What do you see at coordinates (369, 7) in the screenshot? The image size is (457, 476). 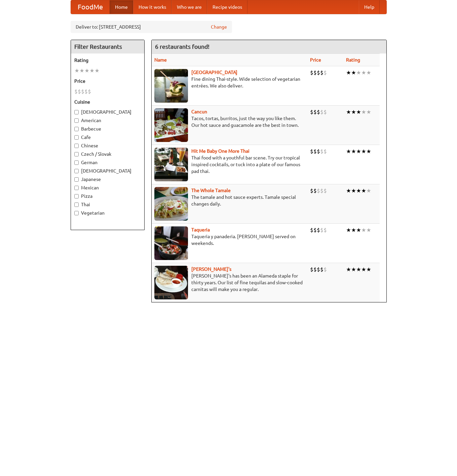 I see `a: Help` at bounding box center [369, 7].